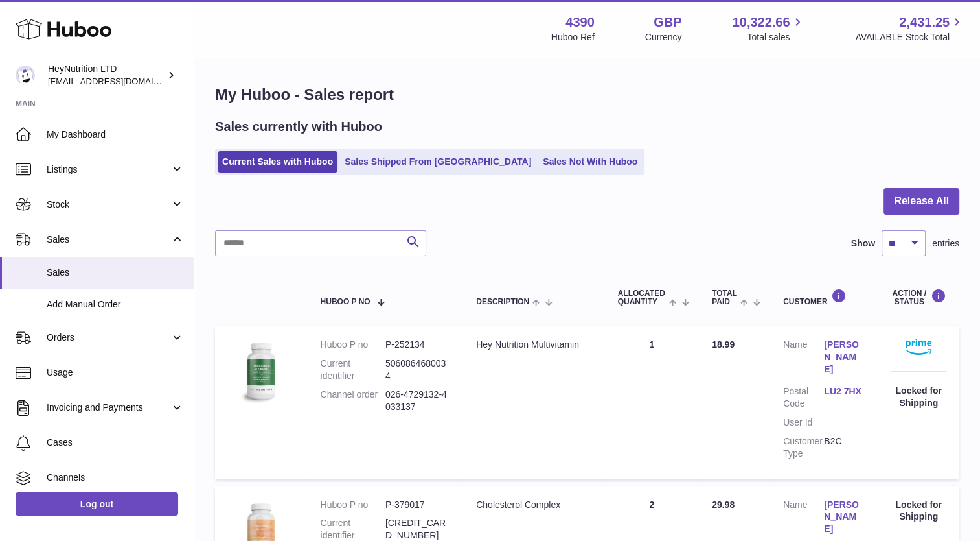  What do you see at coordinates (863, 243) in the screenshot?
I see `label: Show` at bounding box center [863, 243].